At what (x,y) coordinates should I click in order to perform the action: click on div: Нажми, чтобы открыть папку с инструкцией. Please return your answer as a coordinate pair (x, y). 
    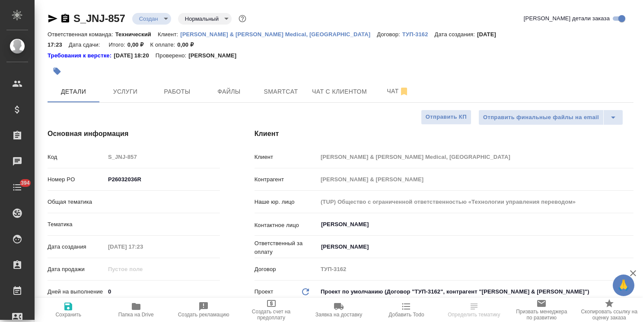
    Looking at the image, I should click on (80, 56).